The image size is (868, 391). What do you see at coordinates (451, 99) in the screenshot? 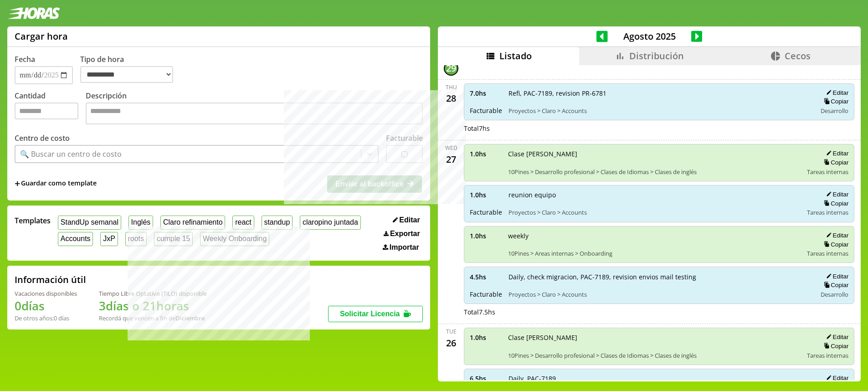
I see `div: 28` at bounding box center [451, 99].